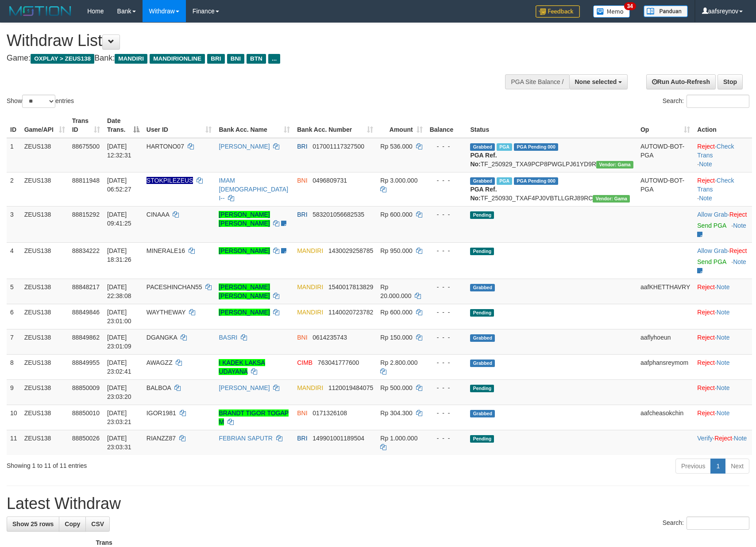 The height and width of the screenshot is (547, 756). I want to click on td: 7, so click(14, 342).